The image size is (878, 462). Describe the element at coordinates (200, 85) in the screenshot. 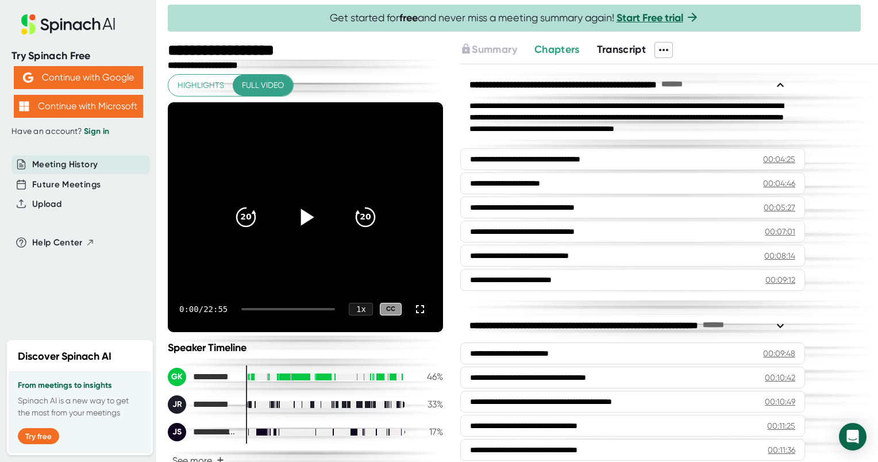

I see `span: Highlights` at that location.